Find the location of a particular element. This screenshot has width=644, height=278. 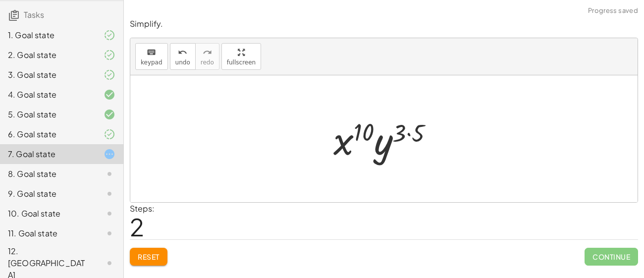

span: fullscreen is located at coordinates (242, 63).